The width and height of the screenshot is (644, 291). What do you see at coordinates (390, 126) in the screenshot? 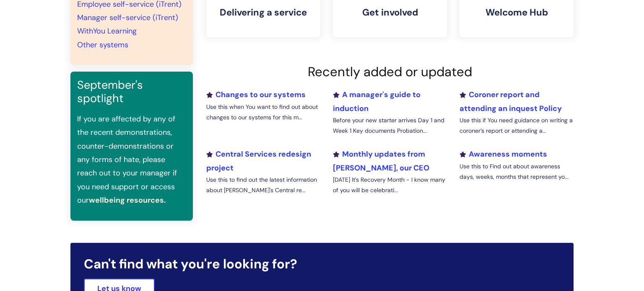
I see `p: Before your new starter arrives Day 1 and Week 1 Key documents Probation...` at bounding box center [390, 126].